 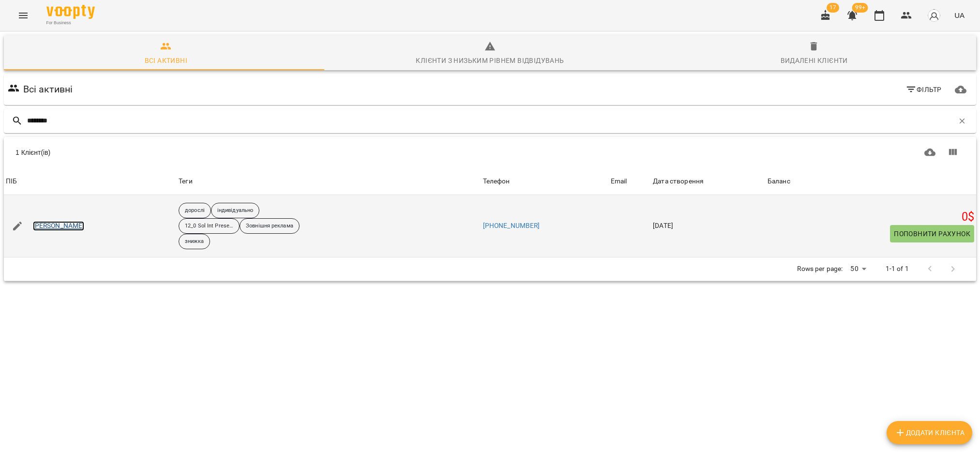 I want to click on span: Телефон, so click(x=545, y=181).